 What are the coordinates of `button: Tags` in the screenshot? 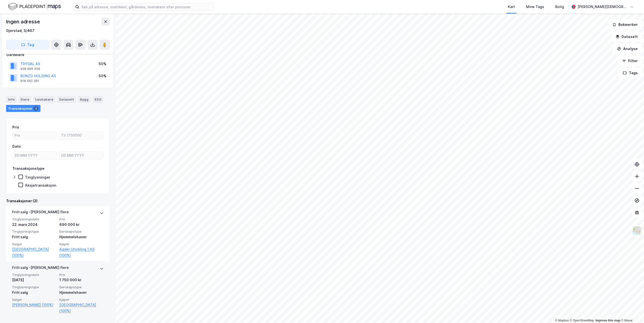 It's located at (630, 73).